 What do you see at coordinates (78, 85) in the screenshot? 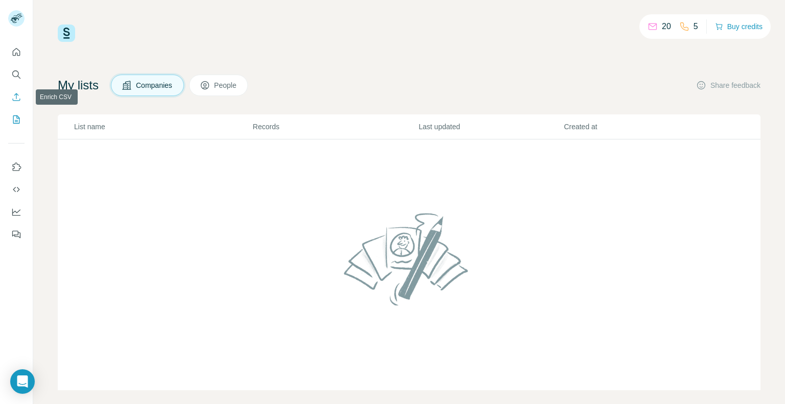
I see `h4: My lists` at bounding box center [78, 85].